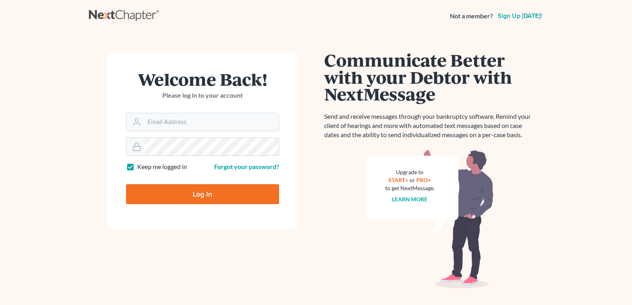 Image resolution: width=632 pixels, height=305 pixels. I want to click on div: Upgrade to, so click(410, 172).